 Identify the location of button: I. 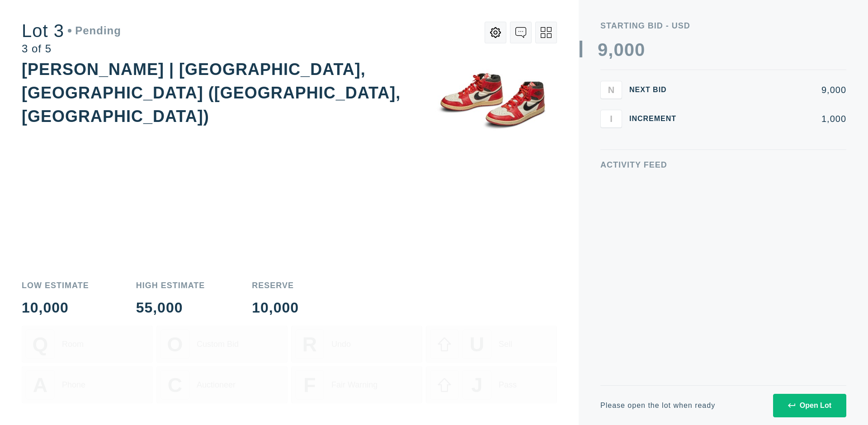
(611, 119).